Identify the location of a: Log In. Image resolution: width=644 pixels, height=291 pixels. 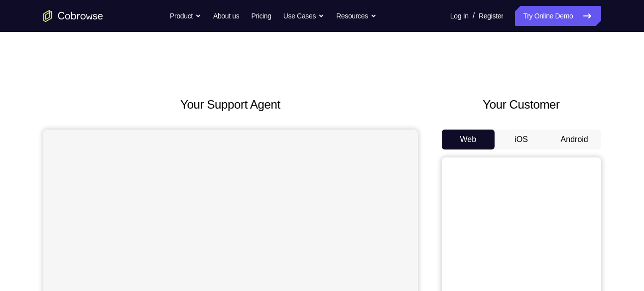
(459, 16).